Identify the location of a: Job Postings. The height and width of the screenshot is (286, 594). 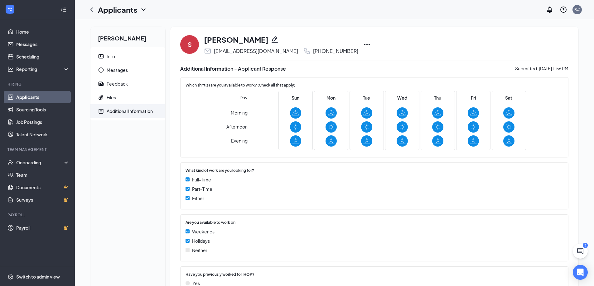
(43, 122).